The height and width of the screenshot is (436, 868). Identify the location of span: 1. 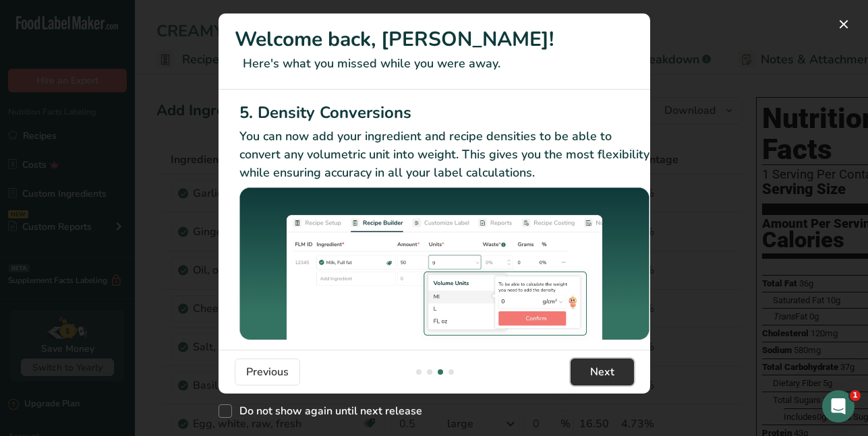
(855, 396).